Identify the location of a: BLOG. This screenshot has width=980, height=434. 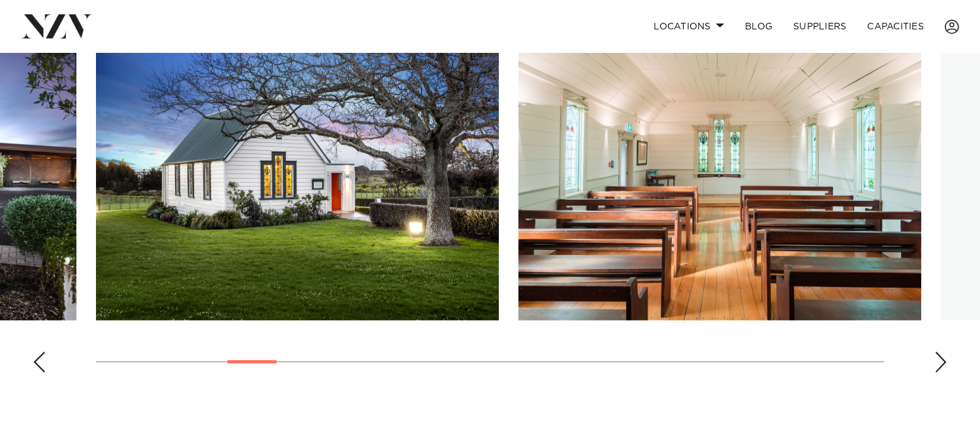
(758, 26).